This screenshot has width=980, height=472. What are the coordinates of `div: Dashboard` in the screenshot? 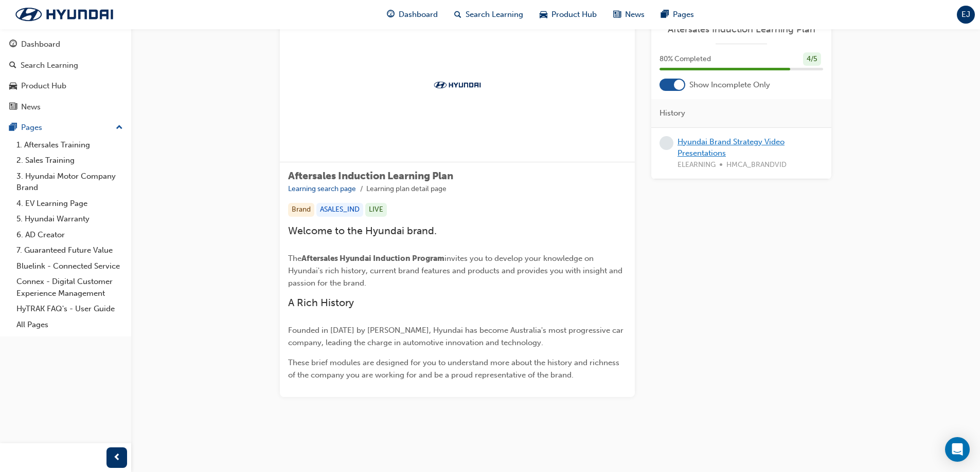 It's located at (41, 44).